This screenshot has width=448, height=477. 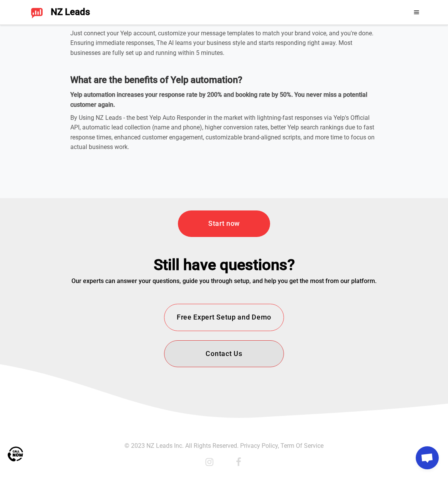 I want to click on span: NZ Leads, so click(x=71, y=12).